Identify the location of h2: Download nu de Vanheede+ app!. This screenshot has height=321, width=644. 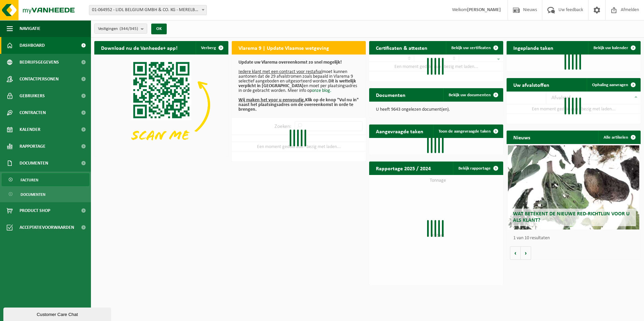
(139, 47).